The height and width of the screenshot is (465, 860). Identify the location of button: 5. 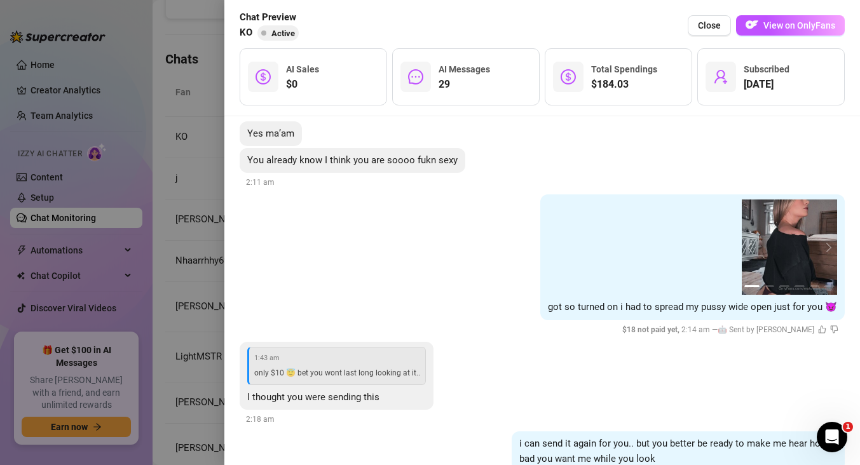
(815, 286).